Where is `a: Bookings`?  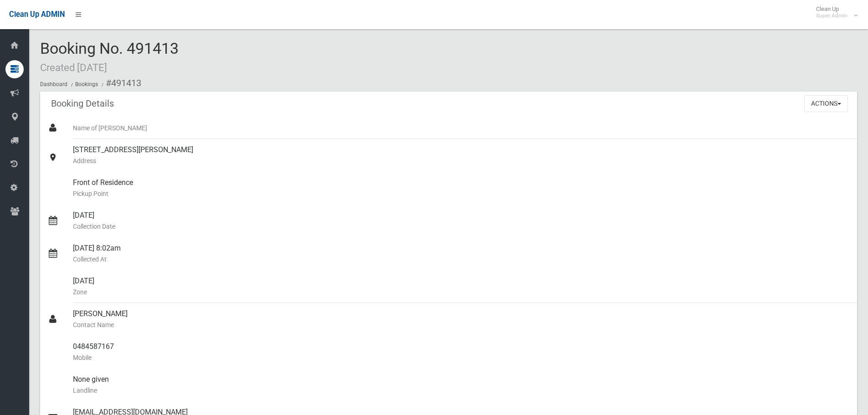
a: Bookings is located at coordinates (86, 85).